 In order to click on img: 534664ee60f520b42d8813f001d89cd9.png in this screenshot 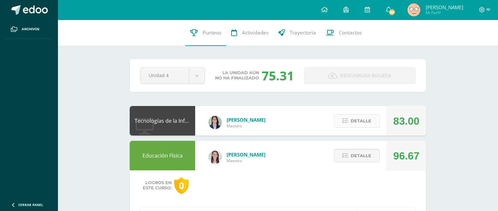, I will do `click(414, 10)`.